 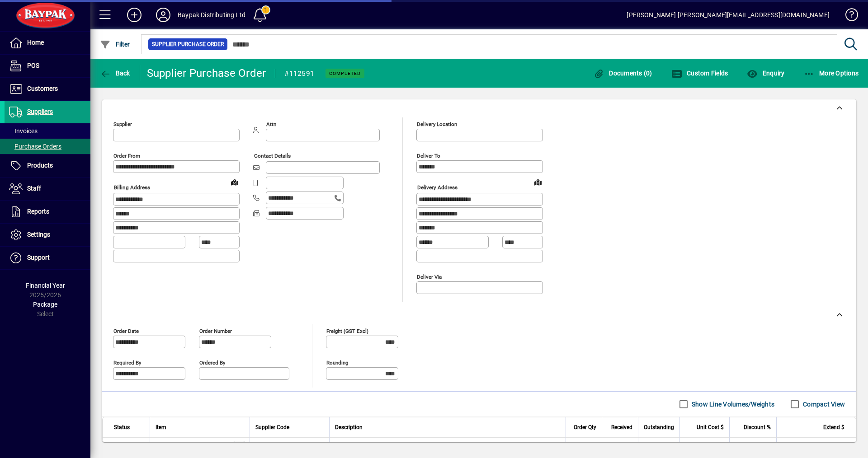 What do you see at coordinates (48, 146) in the screenshot?
I see `a: Purchase Orders` at bounding box center [48, 146].